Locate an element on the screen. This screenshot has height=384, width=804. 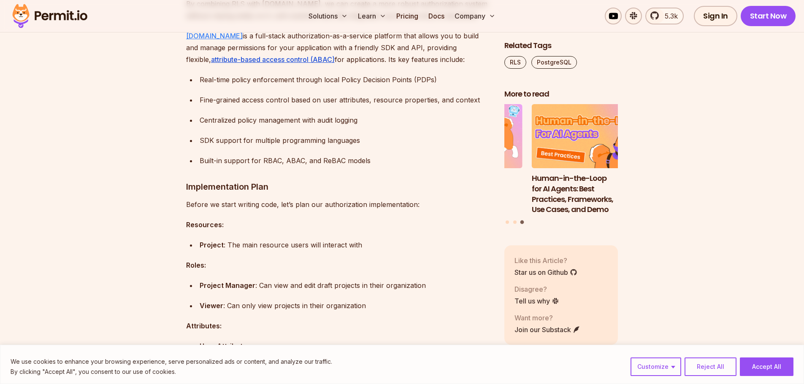
strong: User Attributes is located at coordinates (225, 346).